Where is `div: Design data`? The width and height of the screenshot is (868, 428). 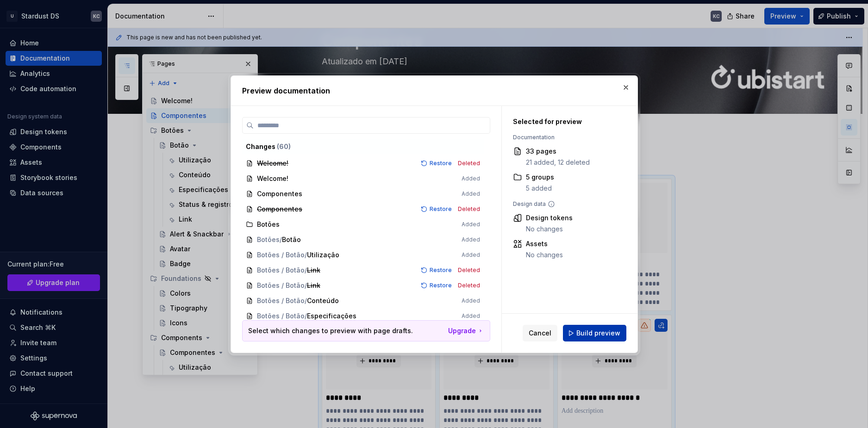
div: Design data is located at coordinates (564, 204).